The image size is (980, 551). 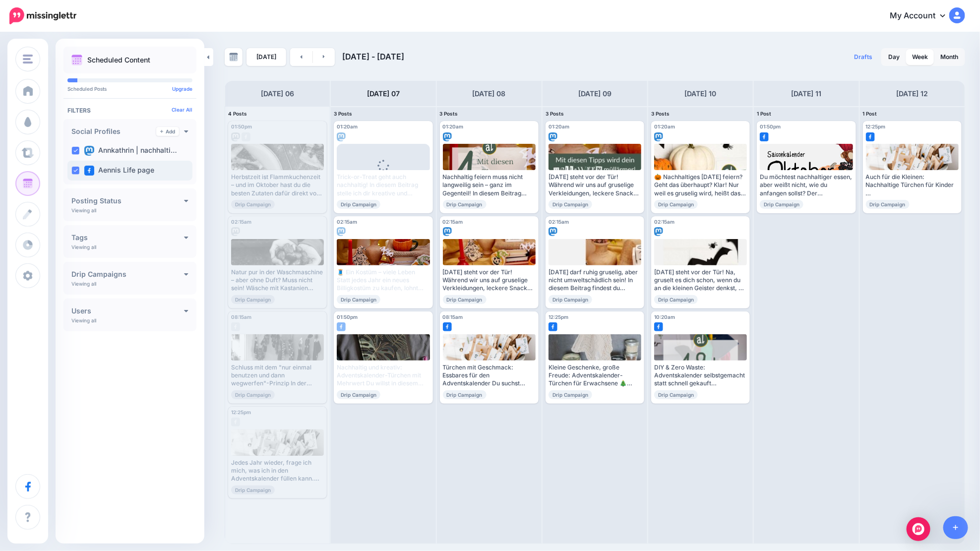 I want to click on a: Day, so click(x=893, y=57).